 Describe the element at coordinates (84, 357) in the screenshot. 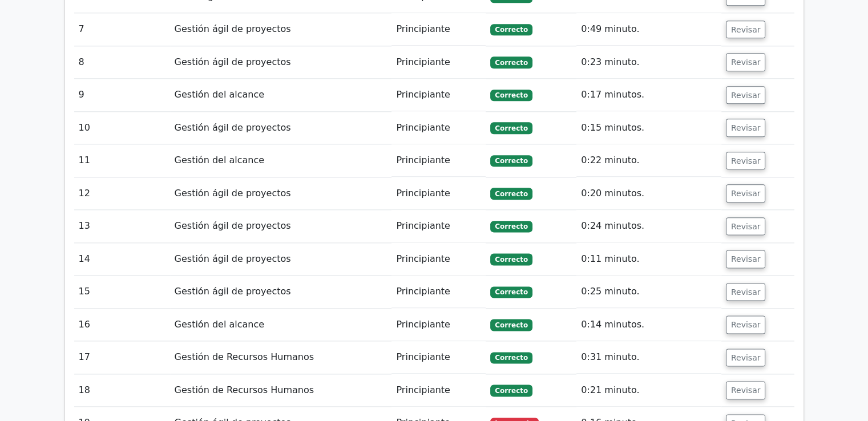

I see `font: 17` at that location.